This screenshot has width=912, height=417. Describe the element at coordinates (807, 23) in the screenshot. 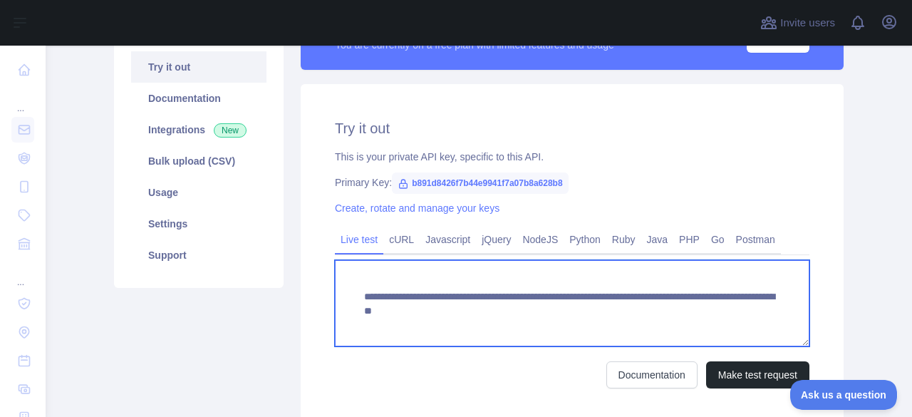

I see `span: Invite users` at that location.